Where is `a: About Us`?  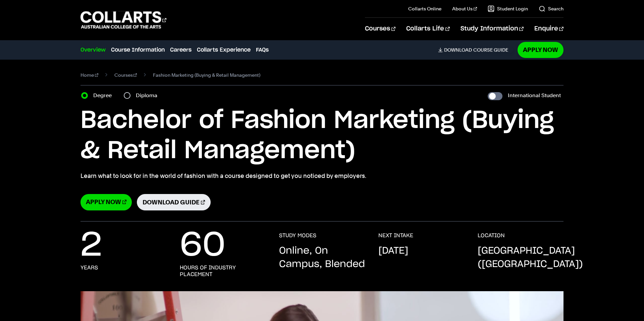 a: About Us is located at coordinates (465, 9).